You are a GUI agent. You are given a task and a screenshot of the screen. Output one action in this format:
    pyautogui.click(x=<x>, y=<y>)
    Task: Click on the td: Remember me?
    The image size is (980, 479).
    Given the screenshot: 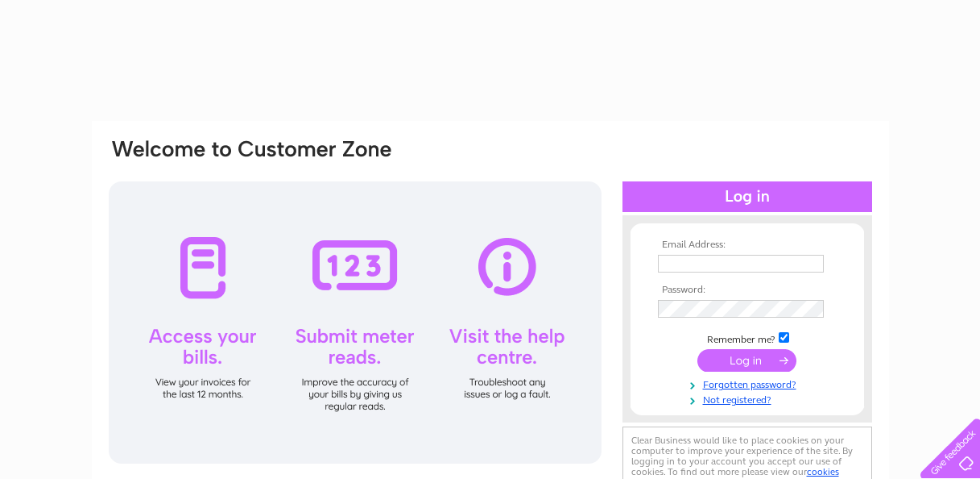 What is the action you would take?
    pyautogui.click(x=748, y=338)
    